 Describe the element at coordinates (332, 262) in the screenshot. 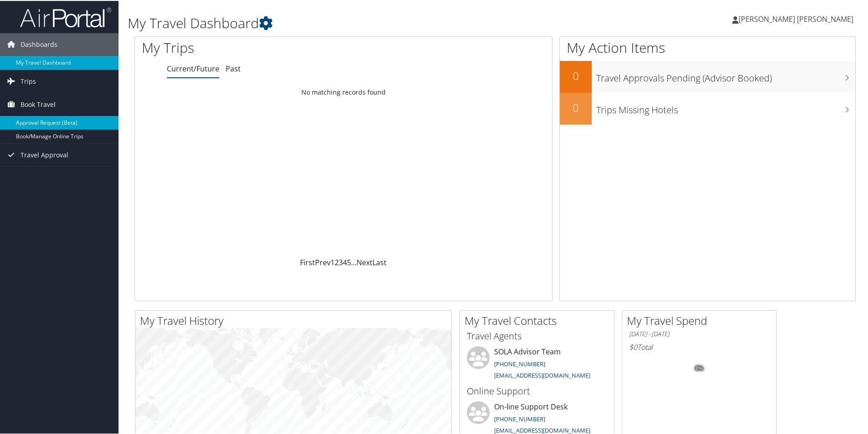

I see `a: 1` at that location.